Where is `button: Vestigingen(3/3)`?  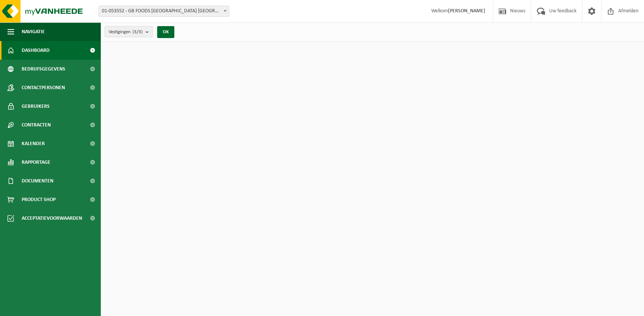 button: Vestigingen(3/3) is located at coordinates (128, 31).